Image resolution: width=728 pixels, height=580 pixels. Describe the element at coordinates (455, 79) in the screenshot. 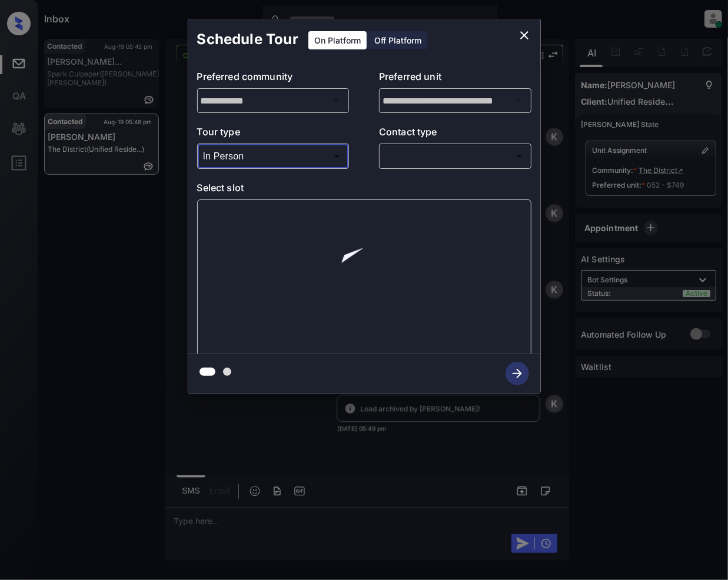

I see `p: Preferred unit` at that location.